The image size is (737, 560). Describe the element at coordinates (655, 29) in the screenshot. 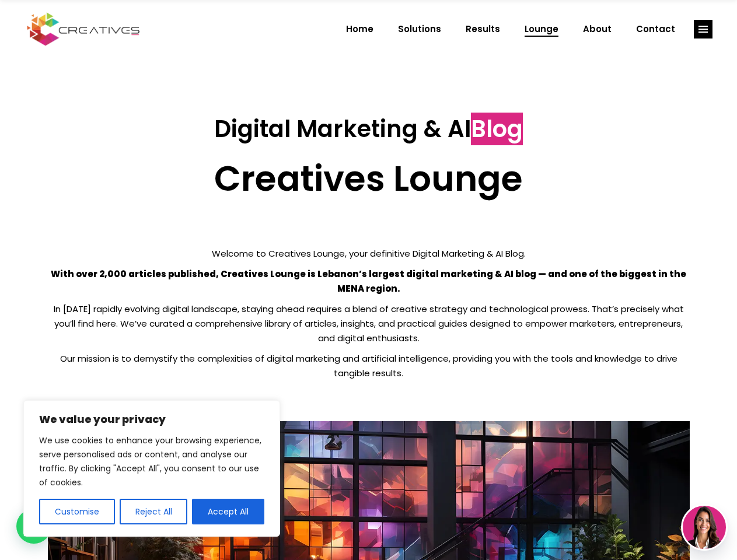

I see `a: Contact` at that location.